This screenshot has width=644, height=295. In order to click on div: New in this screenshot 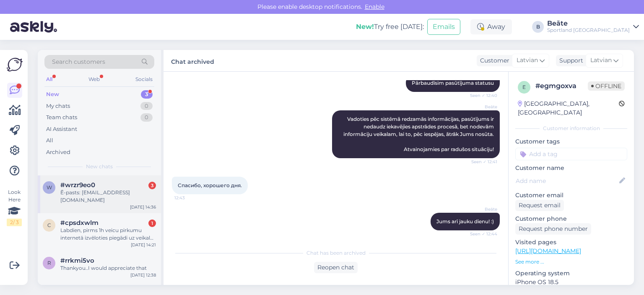, I will do `click(52, 94)`.